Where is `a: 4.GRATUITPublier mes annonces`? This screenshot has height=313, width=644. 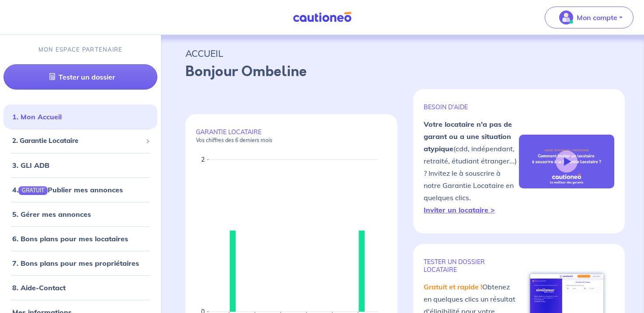
a: 4.GRATUITPublier mes annonces is located at coordinates (67, 190).